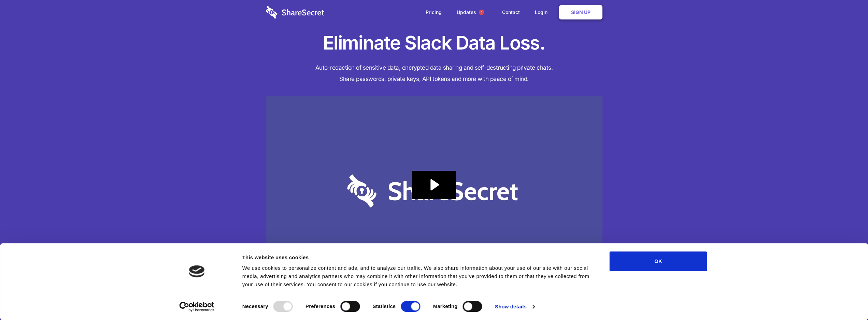  What do you see at coordinates (434, 43) in the screenshot?
I see `h1: Eliminate Slack Data Loss.` at bounding box center [434, 43].